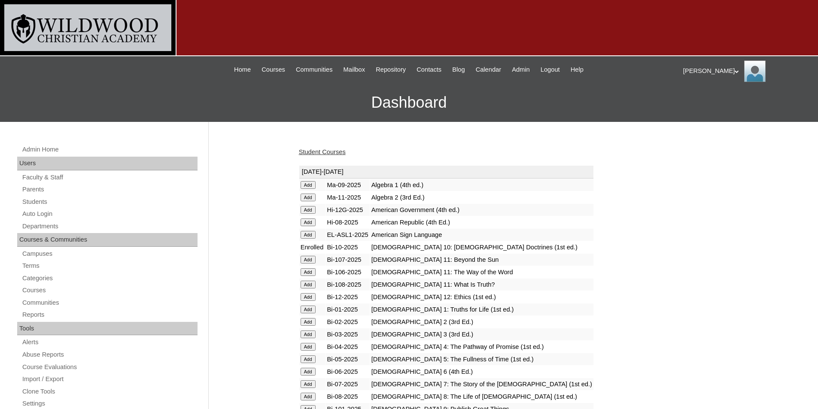 This screenshot has height=409, width=818. I want to click on a: Course Evaluations, so click(109, 367).